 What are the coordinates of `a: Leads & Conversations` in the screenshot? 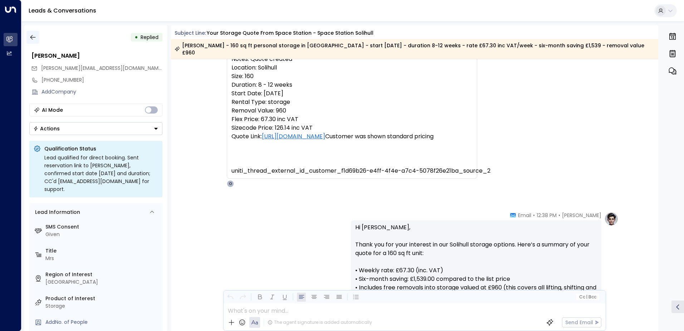 It's located at (62, 10).